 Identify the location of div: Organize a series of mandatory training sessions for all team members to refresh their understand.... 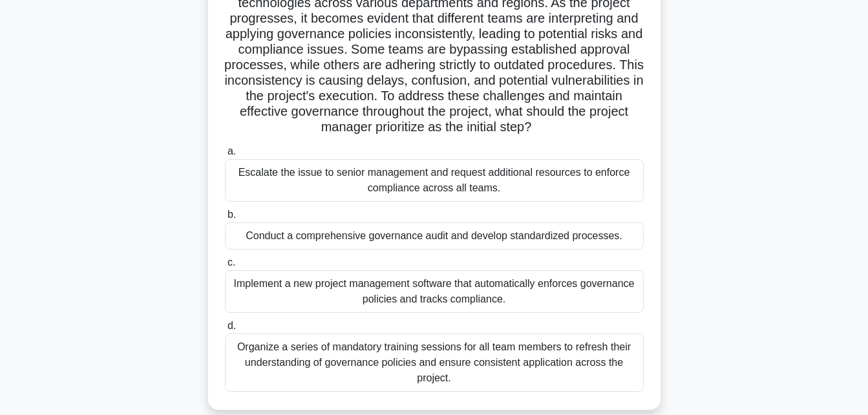
(435, 362).